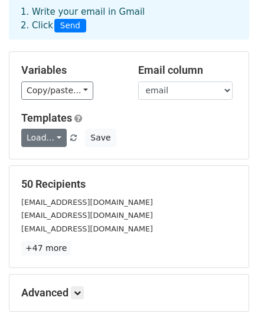 The height and width of the screenshot is (320, 258). I want to click on h5: Variables, so click(71, 70).